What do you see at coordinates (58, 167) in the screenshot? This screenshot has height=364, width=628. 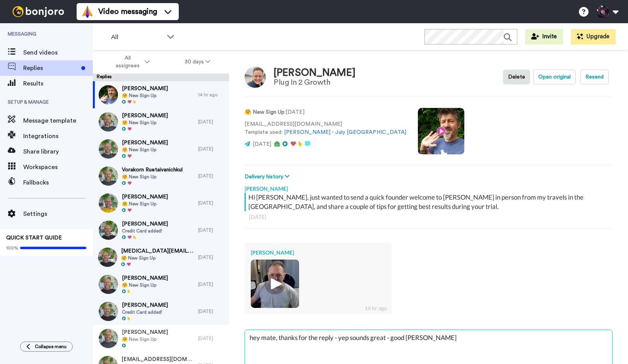 I see `span: Workspaces` at bounding box center [58, 167].